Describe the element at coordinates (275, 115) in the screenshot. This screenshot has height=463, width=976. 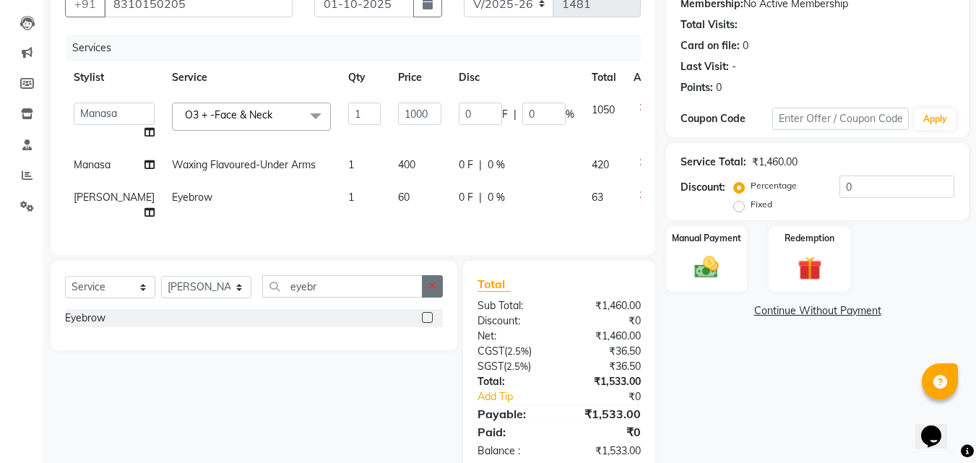
I see `a: x` at that location.